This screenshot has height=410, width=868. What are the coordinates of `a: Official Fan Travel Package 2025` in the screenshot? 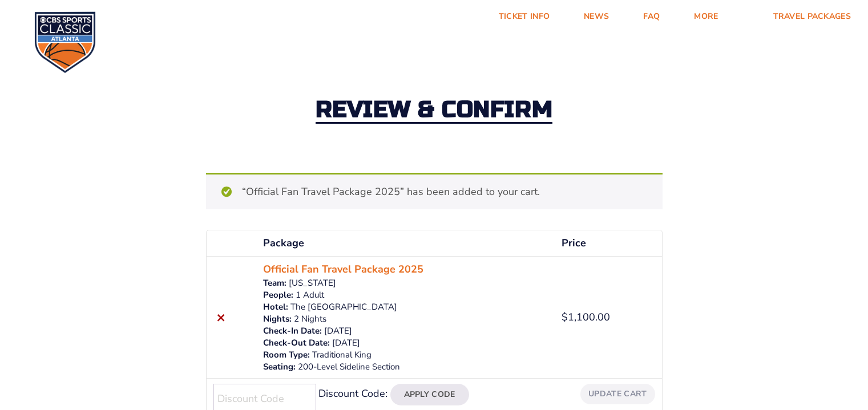 It's located at (343, 269).